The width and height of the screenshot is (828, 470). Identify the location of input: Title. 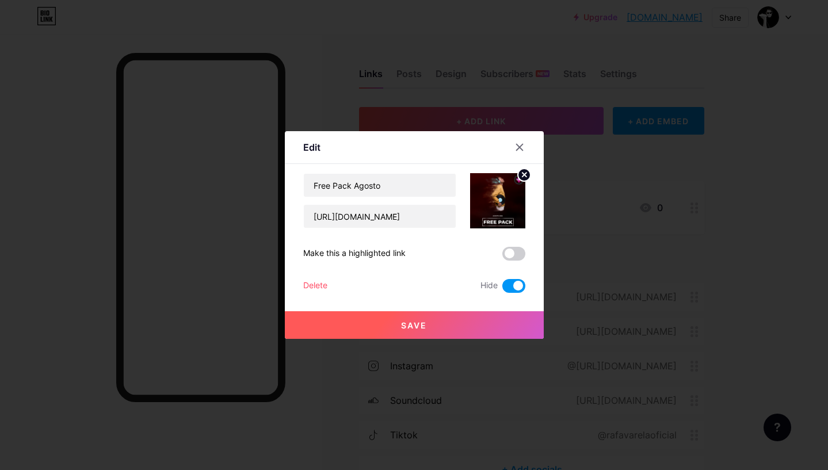
(380, 185).